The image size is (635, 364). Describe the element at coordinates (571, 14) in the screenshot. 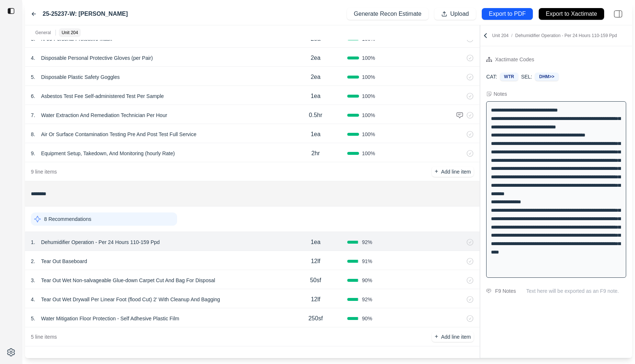

I see `p: Export to Xactimate` at that location.